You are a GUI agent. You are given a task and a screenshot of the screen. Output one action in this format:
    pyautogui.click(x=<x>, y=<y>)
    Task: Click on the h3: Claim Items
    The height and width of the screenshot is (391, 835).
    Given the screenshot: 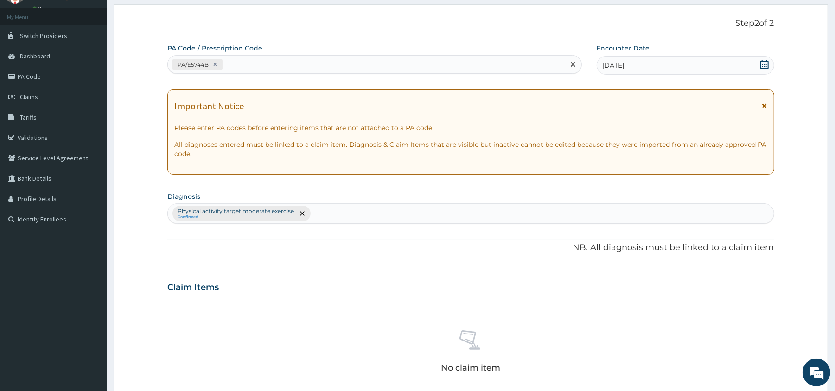 What is the action you would take?
    pyautogui.click(x=193, y=288)
    